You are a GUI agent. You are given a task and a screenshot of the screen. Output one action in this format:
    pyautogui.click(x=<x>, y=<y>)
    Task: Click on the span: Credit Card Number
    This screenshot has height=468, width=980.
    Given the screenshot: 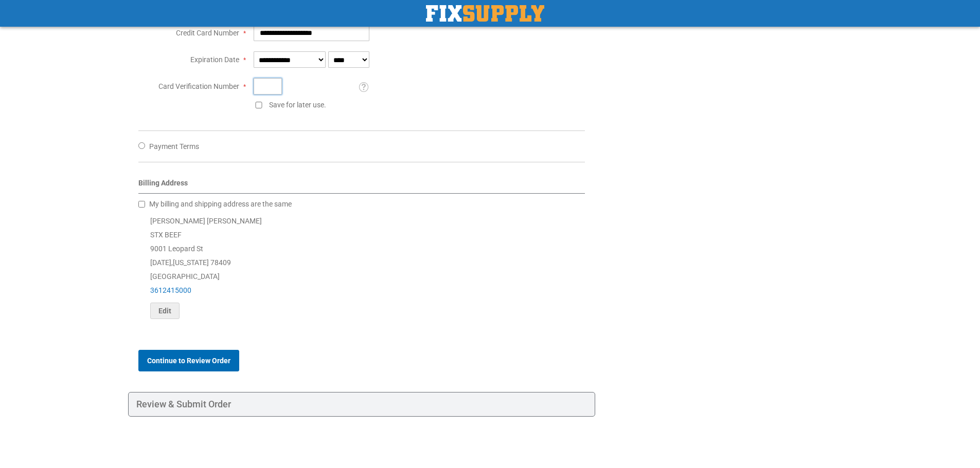 What is the action you would take?
    pyautogui.click(x=208, y=33)
    